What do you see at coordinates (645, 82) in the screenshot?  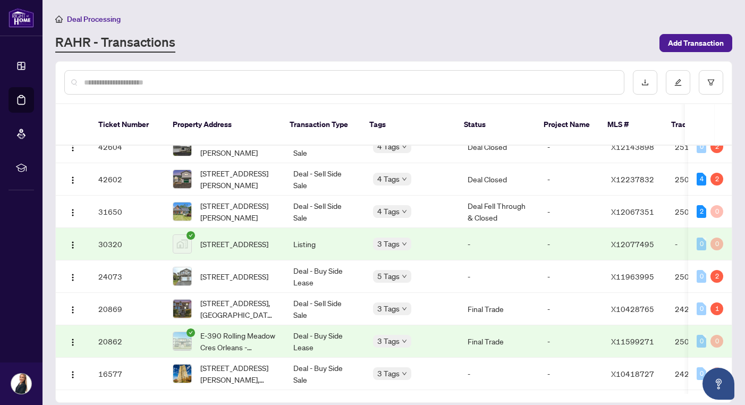 I see `span: download` at bounding box center [645, 82].